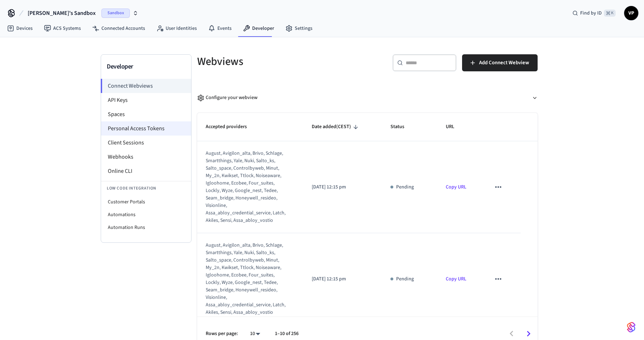 This screenshot has height=340, width=644. I want to click on span: Add Connect Webview, so click(504, 63).